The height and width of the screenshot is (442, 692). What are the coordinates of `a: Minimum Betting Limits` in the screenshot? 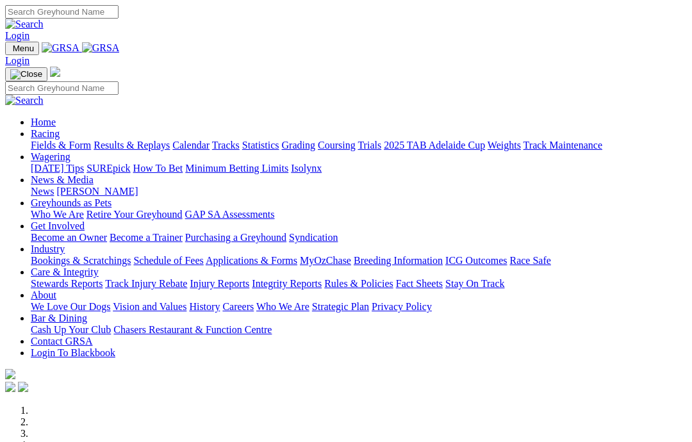 It's located at (236, 168).